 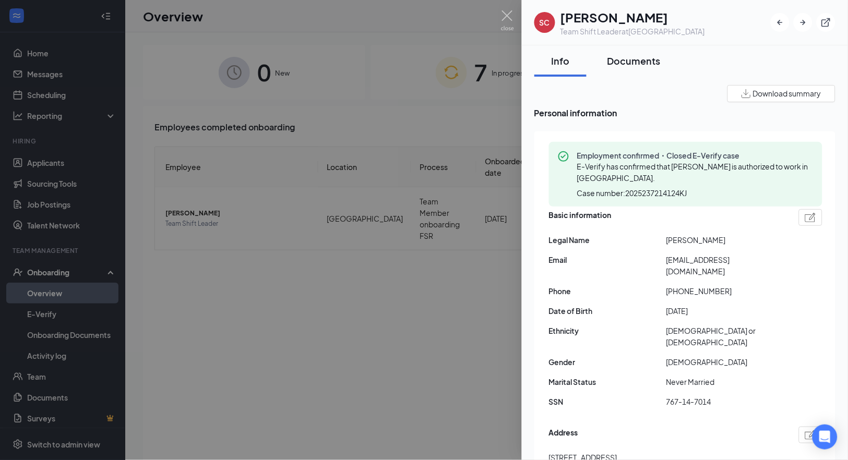 What do you see at coordinates (564, 435) in the screenshot?
I see `span: Address` at bounding box center [564, 435].